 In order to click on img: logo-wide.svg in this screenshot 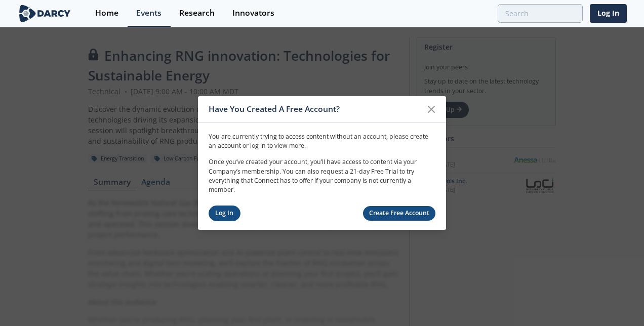, I will do `click(45, 13)`.